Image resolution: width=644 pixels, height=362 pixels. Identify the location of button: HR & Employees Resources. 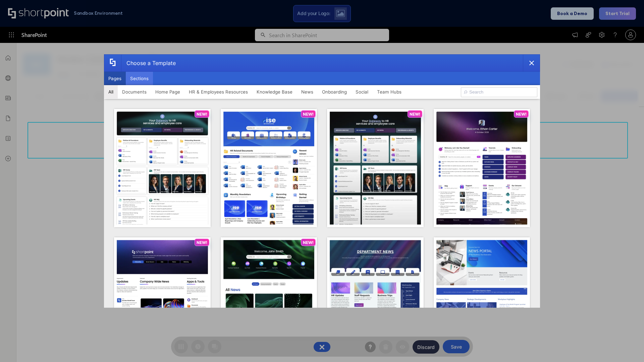
(218, 92).